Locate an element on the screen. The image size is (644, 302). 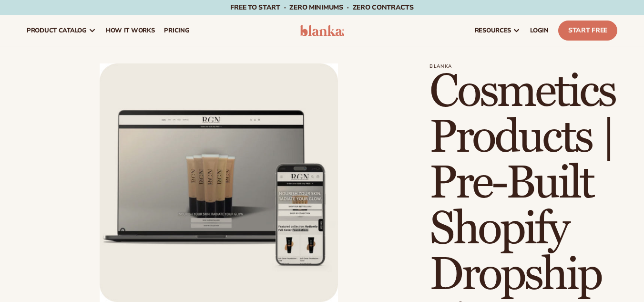
a: logo is located at coordinates (322, 31).